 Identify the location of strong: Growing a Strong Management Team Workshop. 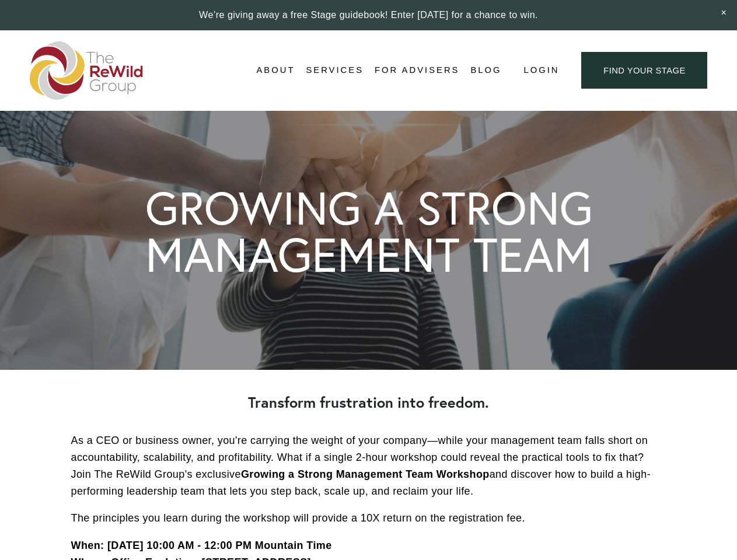
(365, 474).